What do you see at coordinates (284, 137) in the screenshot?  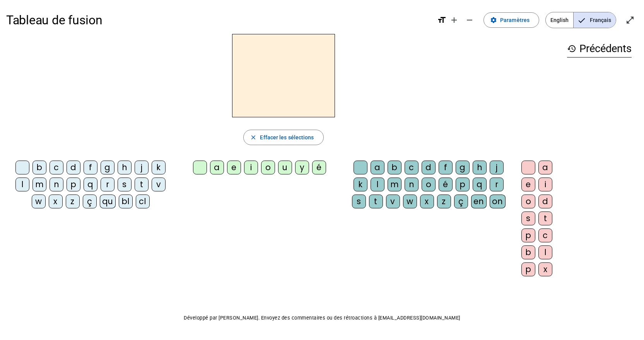 I see `button: Effacer les sélections` at bounding box center [284, 137].